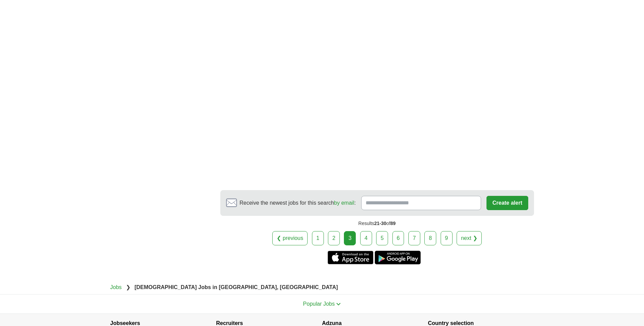 This screenshot has height=326, width=644. Describe the element at coordinates (430, 239) in the screenshot. I see `a: 8` at that location.